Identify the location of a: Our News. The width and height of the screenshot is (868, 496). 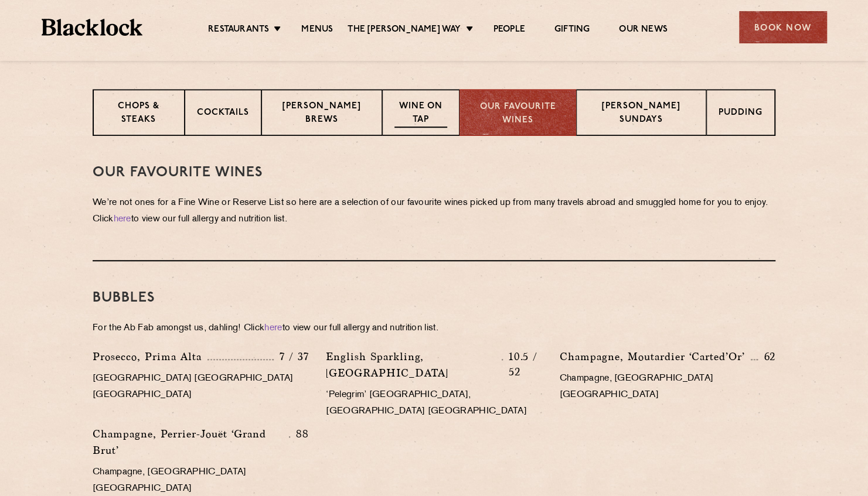
(642, 30).